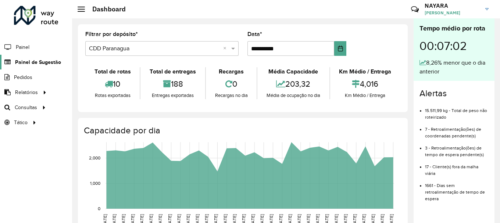 The image size is (500, 223). I want to click on li: 15.511,99 kg - Total de peso não roteirizado, so click(457, 111).